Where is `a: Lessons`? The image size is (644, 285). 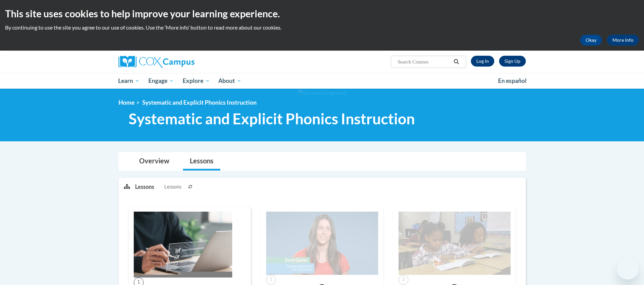
a: Lessons is located at coordinates (202, 161).